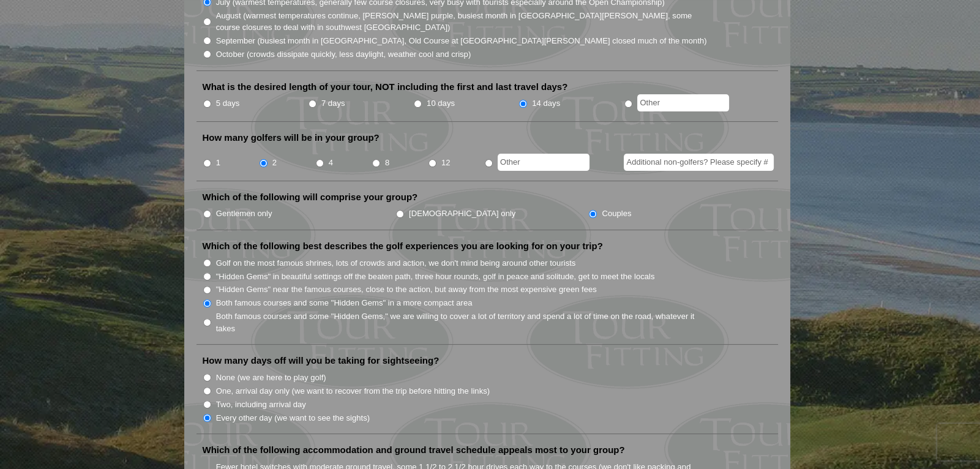 The width and height of the screenshot is (980, 469). Describe the element at coordinates (311, 197) in the screenshot. I see `label: Which of the following will comprise your group?` at that location.